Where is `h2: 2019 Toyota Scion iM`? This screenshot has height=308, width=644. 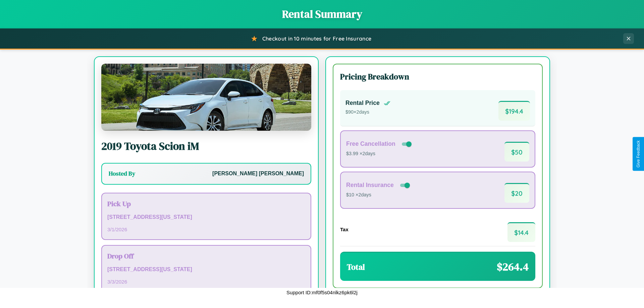
h2: 2019 Toyota Scion iM is located at coordinates (206, 146).